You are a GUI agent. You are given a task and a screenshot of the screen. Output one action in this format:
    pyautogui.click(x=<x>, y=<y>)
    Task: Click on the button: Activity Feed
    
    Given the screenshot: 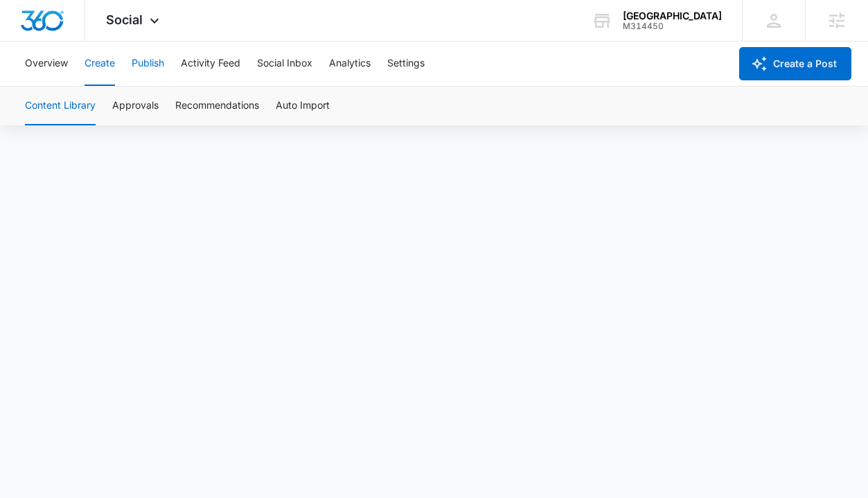 What is the action you would take?
    pyautogui.click(x=210, y=64)
    